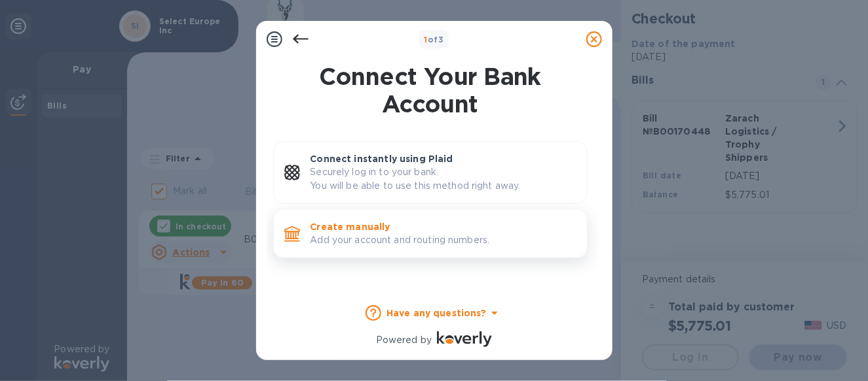 The width and height of the screenshot is (868, 381). Describe the element at coordinates (444, 159) in the screenshot. I see `p: Connect instantly using Plaid` at that location.